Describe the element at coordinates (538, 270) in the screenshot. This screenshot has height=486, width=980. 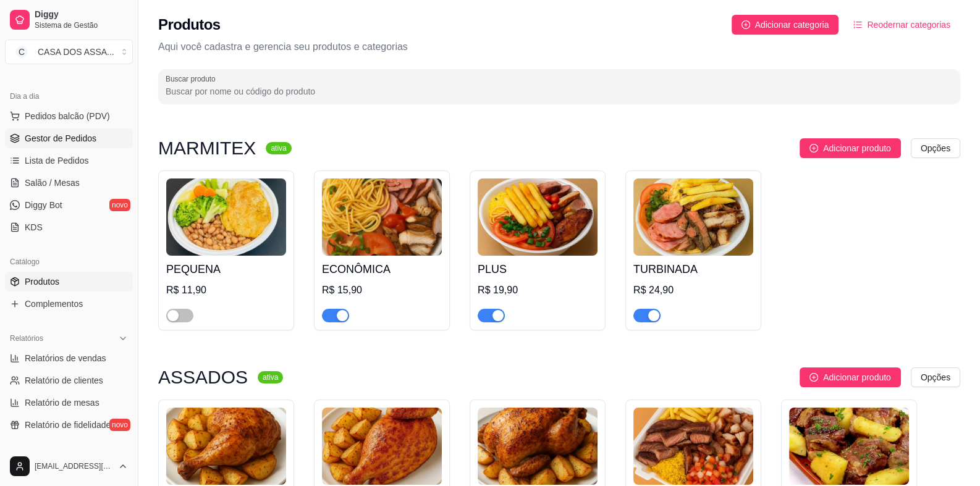
I see `h4: PLUS` at that location.